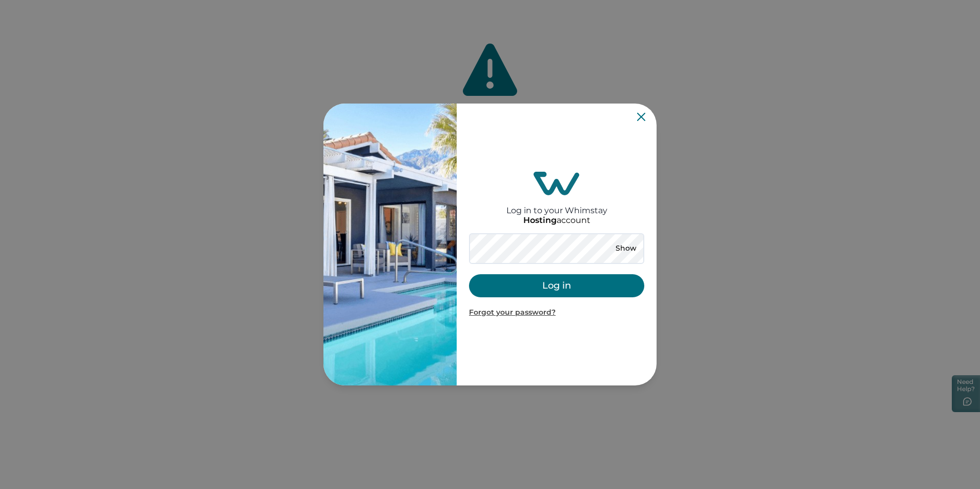 Image resolution: width=980 pixels, height=489 pixels. Describe the element at coordinates (390, 245) in the screenshot. I see `img: auth-banner` at that location.